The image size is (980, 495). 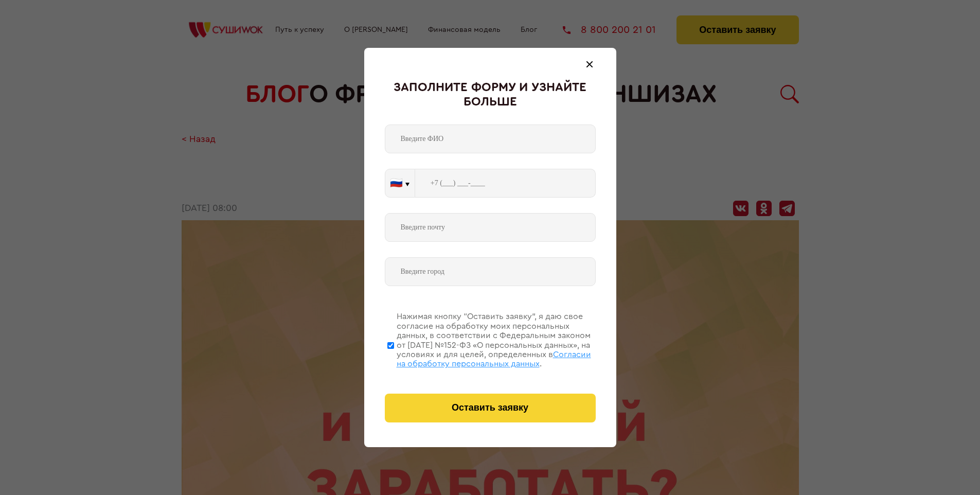 I want to click on span: Согласии на обработку персональных данных, so click(x=494, y=359).